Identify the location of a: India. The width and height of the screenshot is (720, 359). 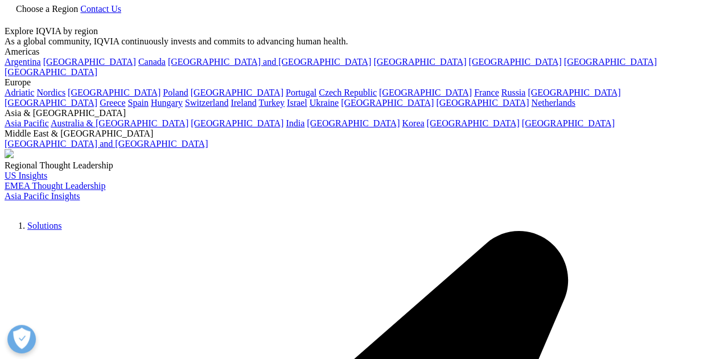
(295, 123).